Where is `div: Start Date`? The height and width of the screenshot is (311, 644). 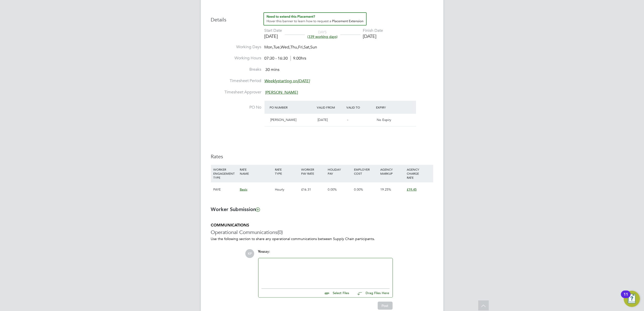
div: Start Date is located at coordinates (273, 31).